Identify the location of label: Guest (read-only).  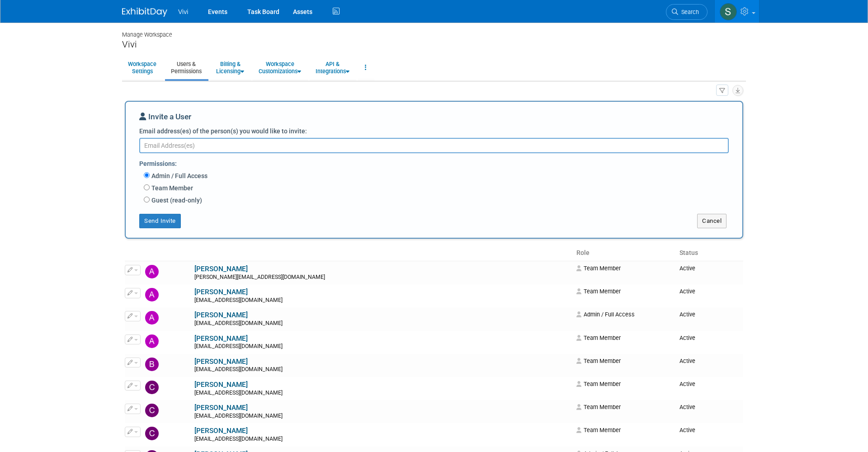
(176, 200).